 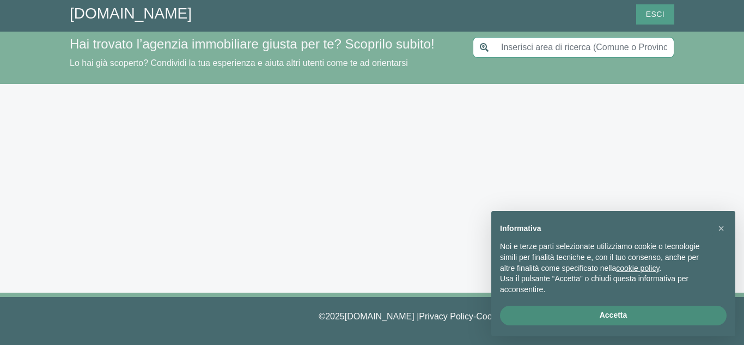 What do you see at coordinates (584, 47) in the screenshot?
I see `input: Inserisci area di ricerca (Comune o Provincia)` at bounding box center [584, 47].